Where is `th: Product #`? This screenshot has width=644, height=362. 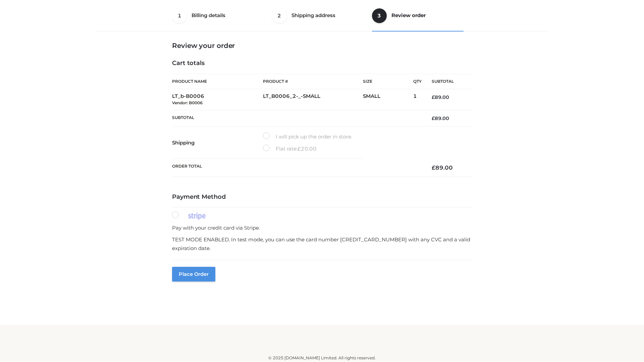 th: Product # is located at coordinates (313, 81).